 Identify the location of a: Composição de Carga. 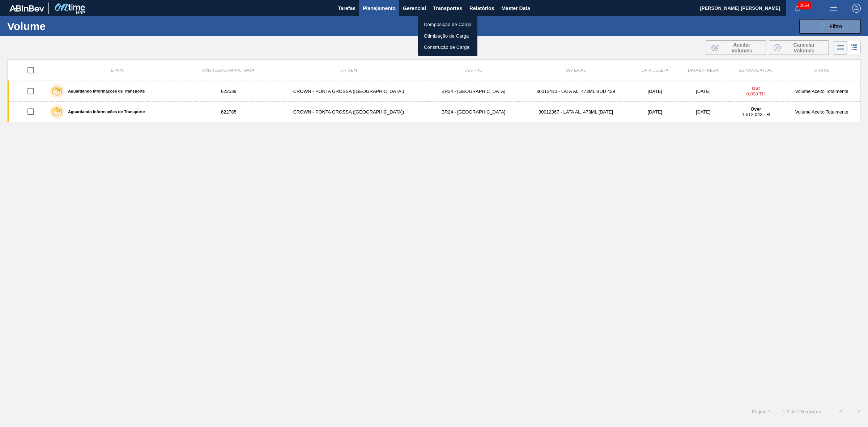
(448, 25).